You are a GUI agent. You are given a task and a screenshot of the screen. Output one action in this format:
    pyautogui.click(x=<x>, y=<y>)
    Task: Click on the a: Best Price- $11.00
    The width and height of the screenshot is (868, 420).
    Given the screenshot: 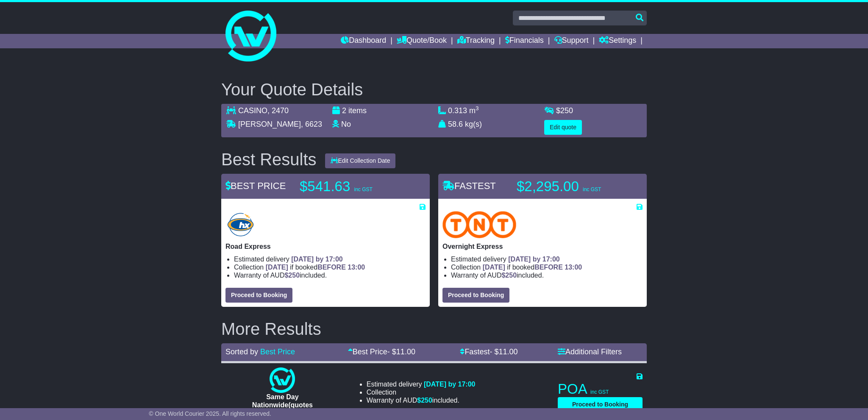 What is the action you would take?
    pyautogui.click(x=382, y=351)
    